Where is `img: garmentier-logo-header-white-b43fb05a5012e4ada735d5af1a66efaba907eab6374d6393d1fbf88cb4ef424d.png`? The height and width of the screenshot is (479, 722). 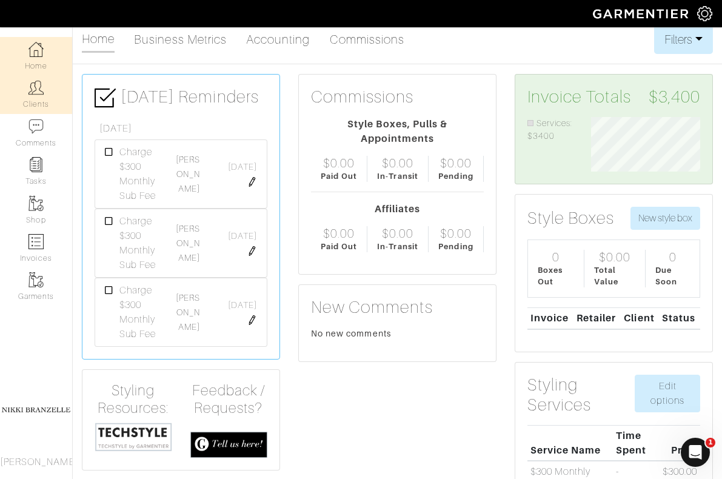
img: garmentier-logo-header-white-b43fb05a5012e4ada735d5af1a66efaba907eab6374d6393d1fbf88cb4ef424d.png is located at coordinates (642, 13).